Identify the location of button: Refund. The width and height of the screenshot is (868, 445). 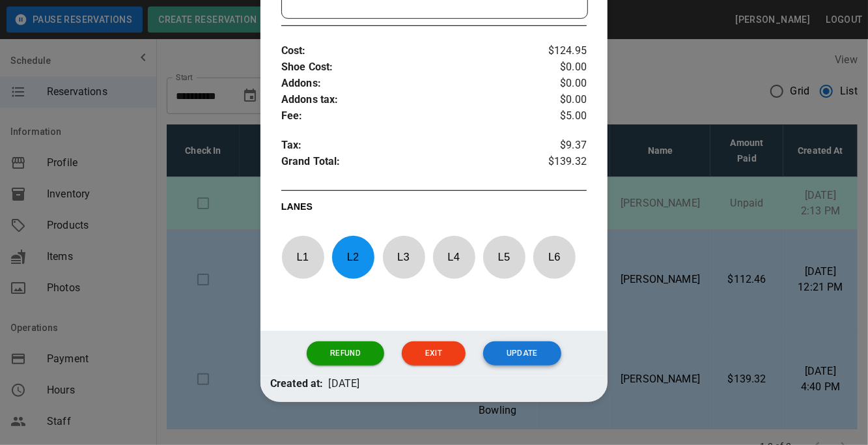
(345, 353).